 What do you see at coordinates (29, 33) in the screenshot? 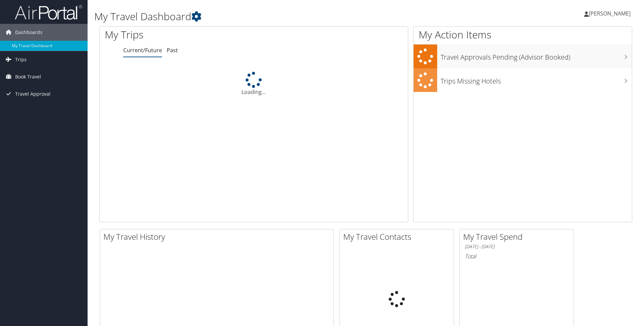
I see `span: Dashboards` at bounding box center [29, 33].